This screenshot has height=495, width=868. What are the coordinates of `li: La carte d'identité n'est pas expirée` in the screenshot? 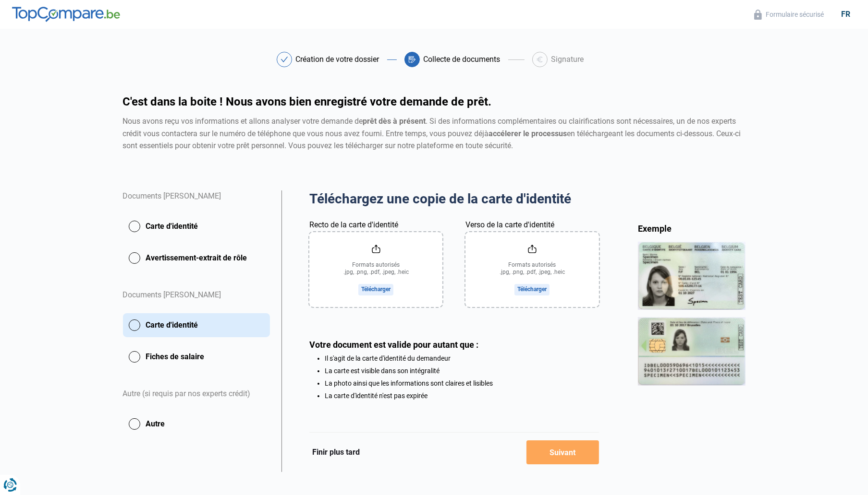 It's located at (461, 396).